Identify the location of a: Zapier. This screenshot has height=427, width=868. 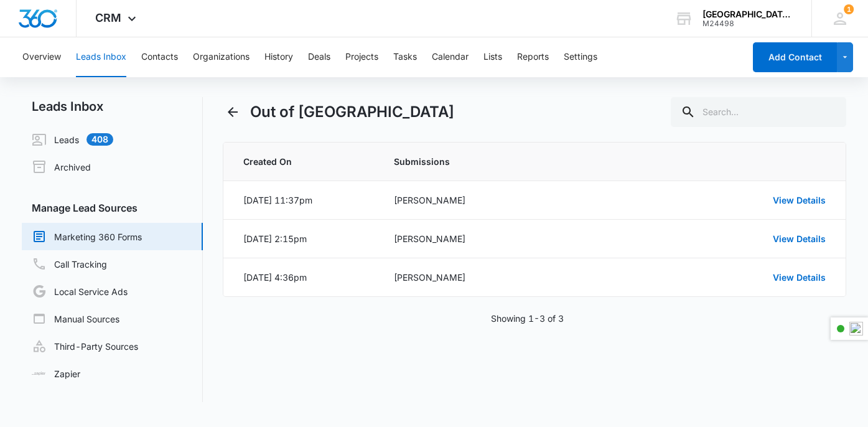
(56, 374).